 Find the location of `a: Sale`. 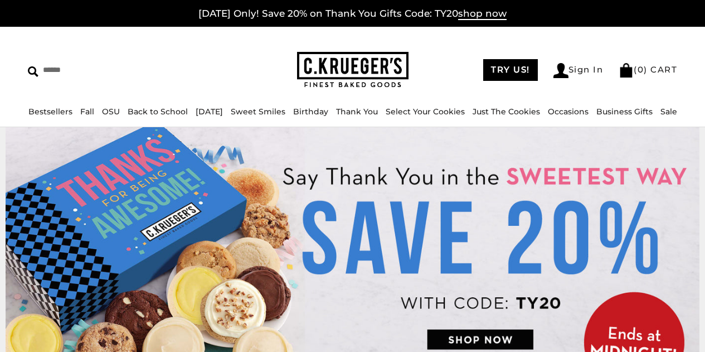

a: Sale is located at coordinates (669, 112).